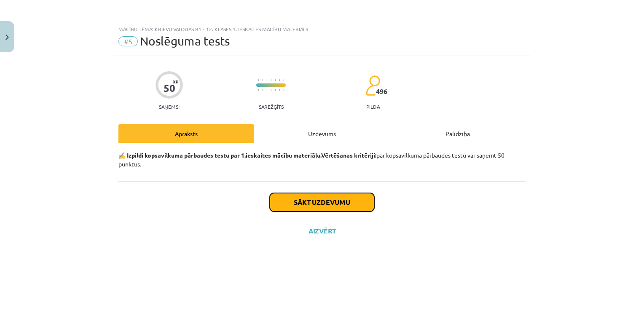 The image size is (644, 311). Describe the element at coordinates (271, 107) in the screenshot. I see `p: Sarežģīts` at that location.